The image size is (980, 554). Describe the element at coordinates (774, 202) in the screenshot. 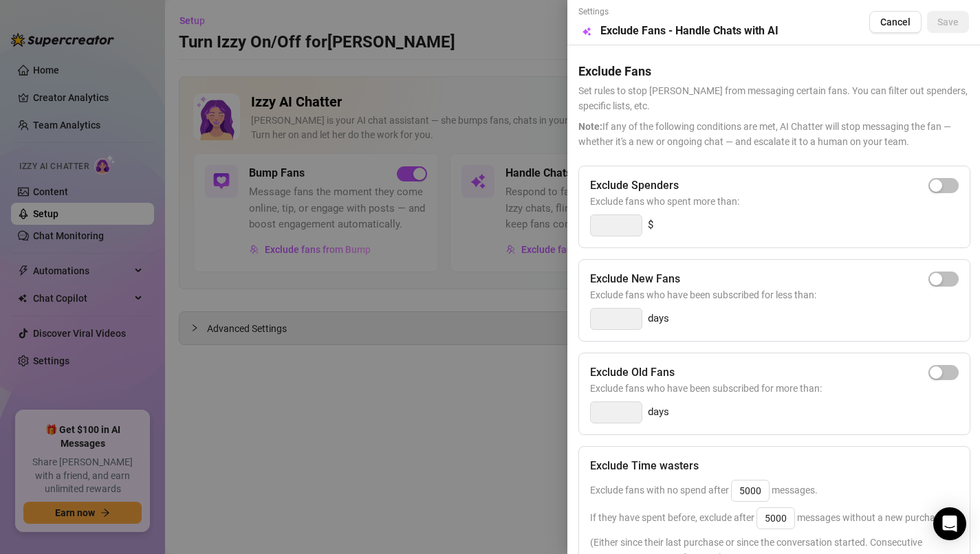

I see `span: Exclude fans who spent more than:` at that location.